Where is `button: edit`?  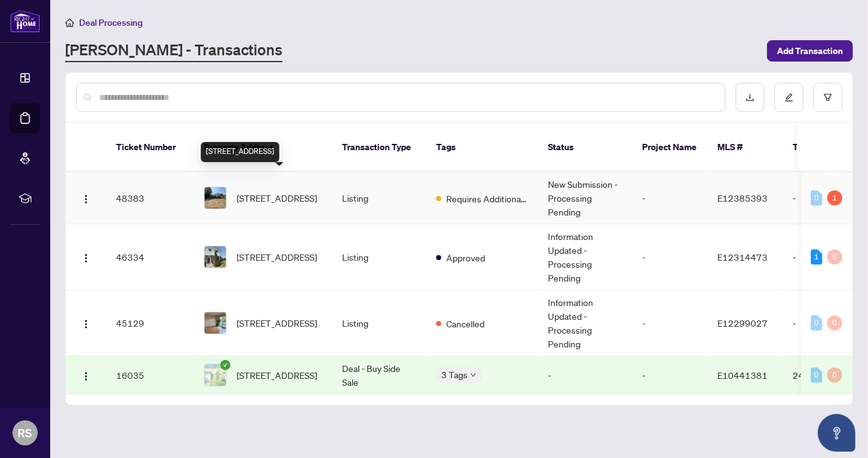 button: edit is located at coordinates (789, 98).